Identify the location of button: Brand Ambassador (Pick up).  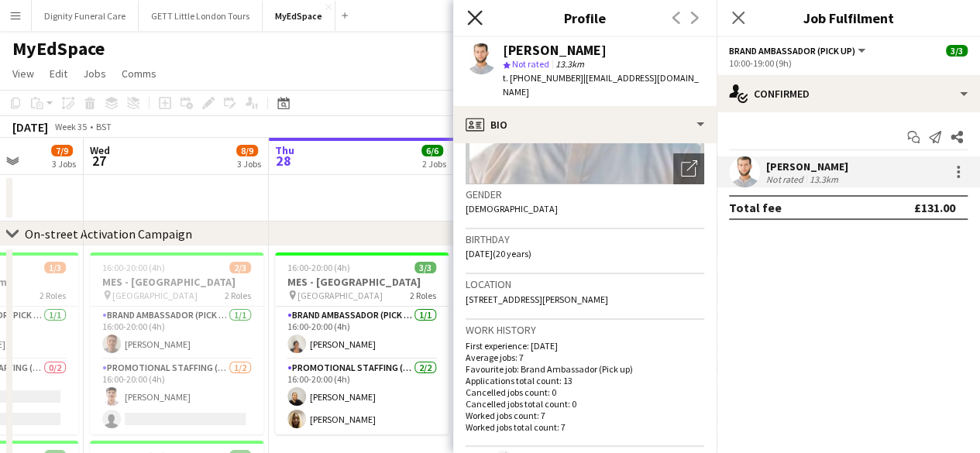
(798, 50).